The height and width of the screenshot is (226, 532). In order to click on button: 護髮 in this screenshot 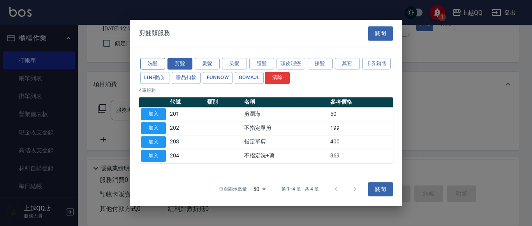, I will do `click(262, 63)`.